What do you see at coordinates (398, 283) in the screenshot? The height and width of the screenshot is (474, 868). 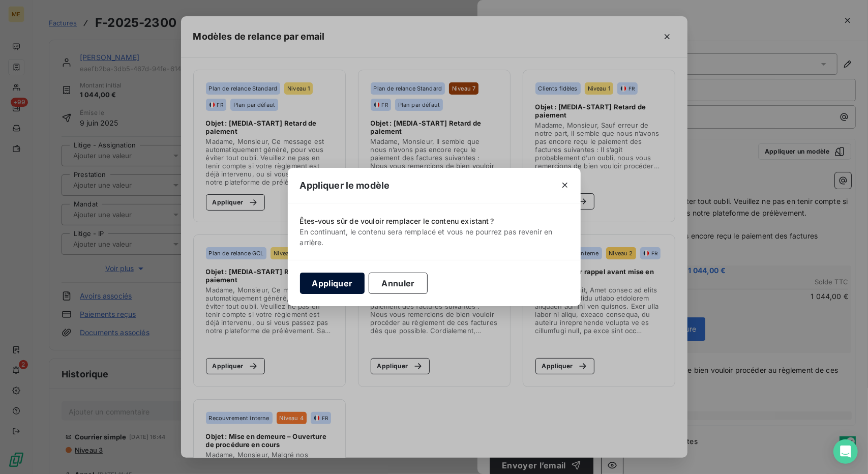 I see `button: Annuler` at bounding box center [398, 283].